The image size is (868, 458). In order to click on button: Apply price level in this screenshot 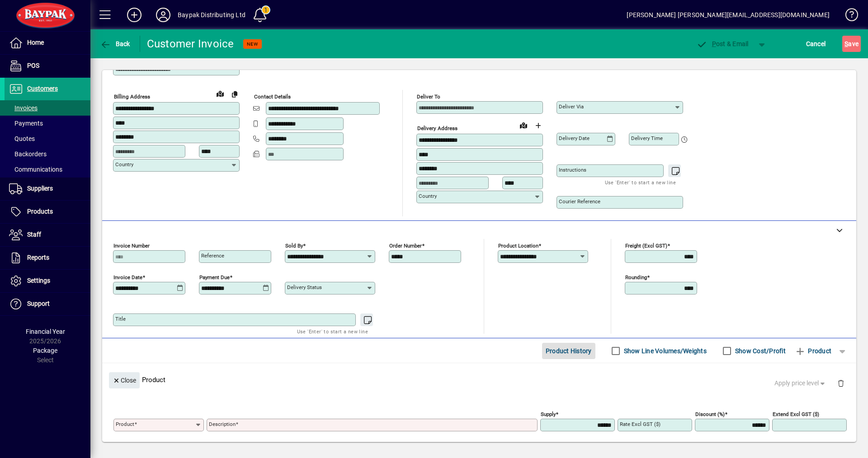, I will do `click(801, 383)`.